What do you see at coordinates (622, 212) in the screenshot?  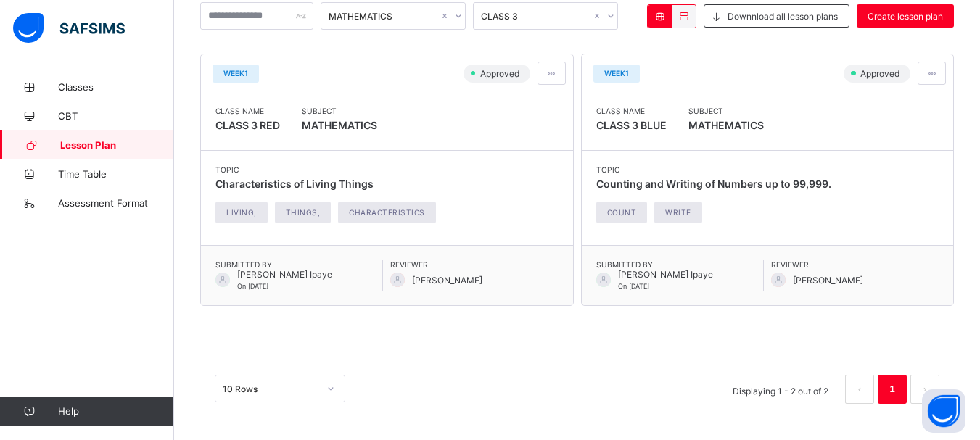 I see `span: Count` at bounding box center [622, 212].